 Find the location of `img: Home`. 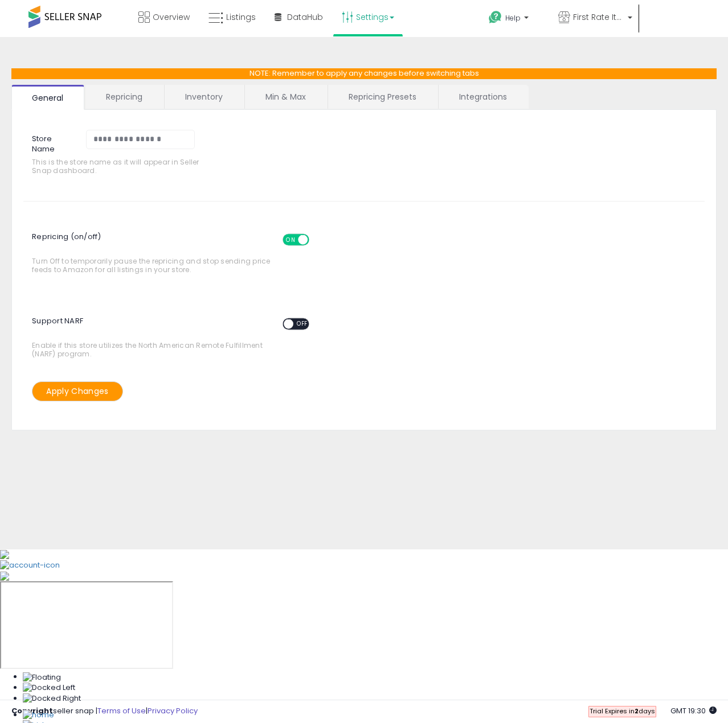

img: Home is located at coordinates (38, 716).